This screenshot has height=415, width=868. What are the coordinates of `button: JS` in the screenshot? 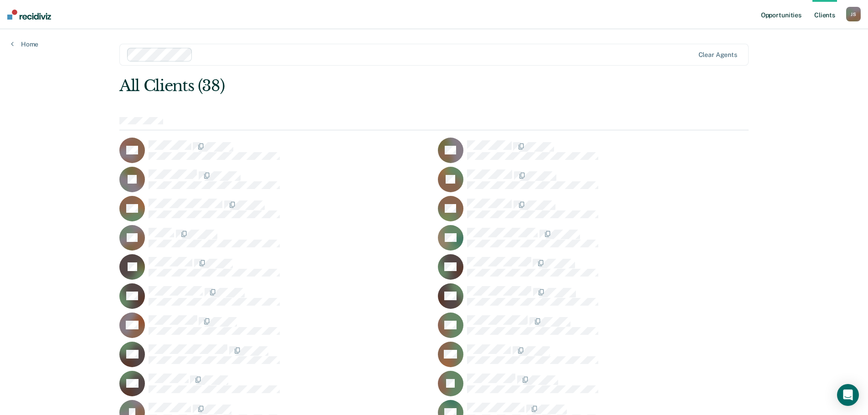 It's located at (853, 14).